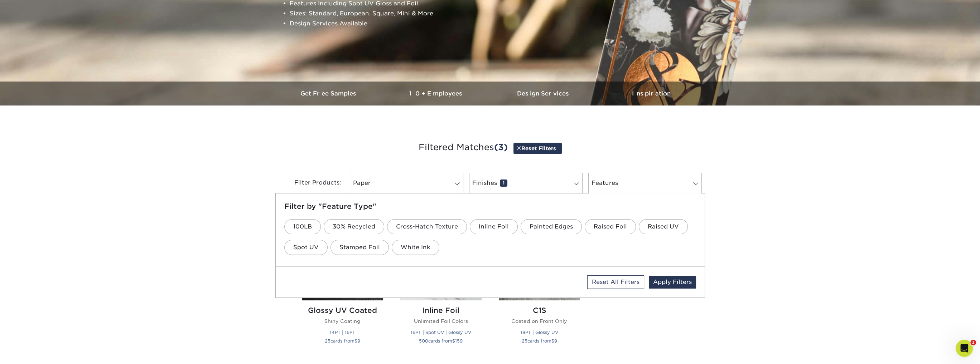 The height and width of the screenshot is (364, 980). Describe the element at coordinates (537, 148) in the screenshot. I see `a: Reset Filters` at that location.